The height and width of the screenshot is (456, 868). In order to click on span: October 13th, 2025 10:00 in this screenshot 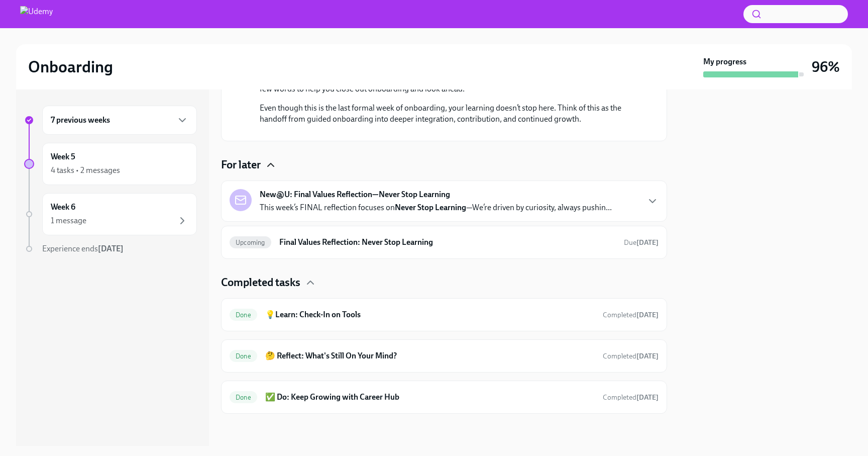, I will do `click(641, 242)`.